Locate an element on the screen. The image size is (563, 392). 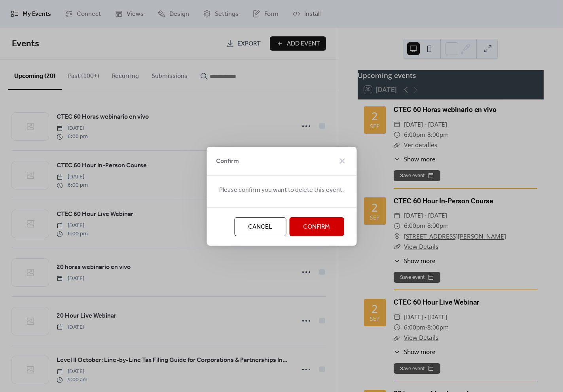
span: Cancel is located at coordinates (260, 227).